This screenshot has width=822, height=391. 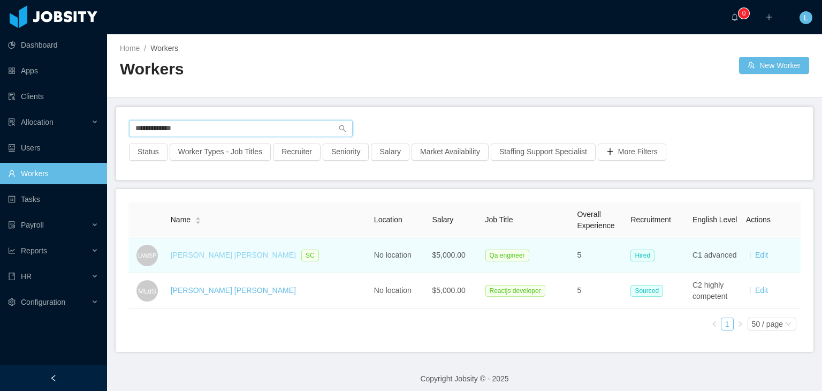 I want to click on button: icon: usergroup-addNew Worker, so click(x=774, y=65).